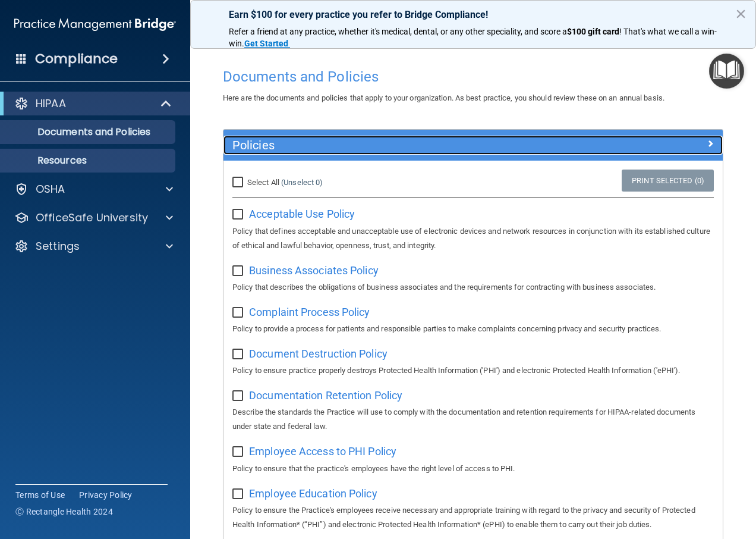 The height and width of the screenshot is (539, 756). I want to click on button: Open Resource Center, so click(726, 71).